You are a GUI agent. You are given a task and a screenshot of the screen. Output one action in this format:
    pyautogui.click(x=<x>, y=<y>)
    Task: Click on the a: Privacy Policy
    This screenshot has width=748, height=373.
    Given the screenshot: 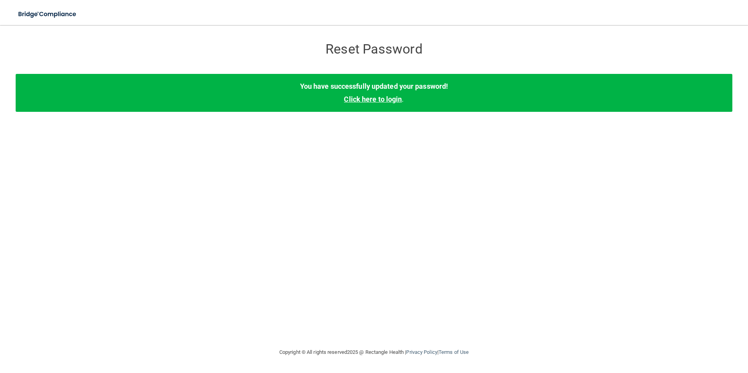 What is the action you would take?
    pyautogui.click(x=421, y=352)
    